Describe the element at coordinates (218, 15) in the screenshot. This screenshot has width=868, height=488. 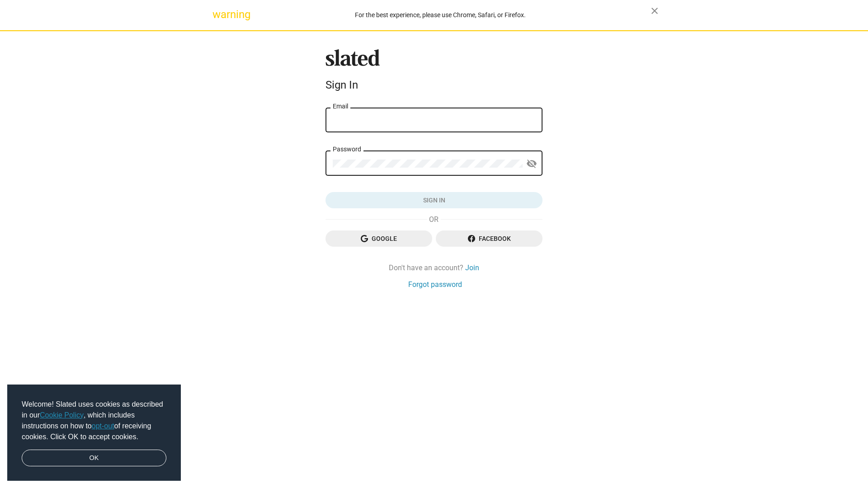
I see `mat-icon: warning` at that location.